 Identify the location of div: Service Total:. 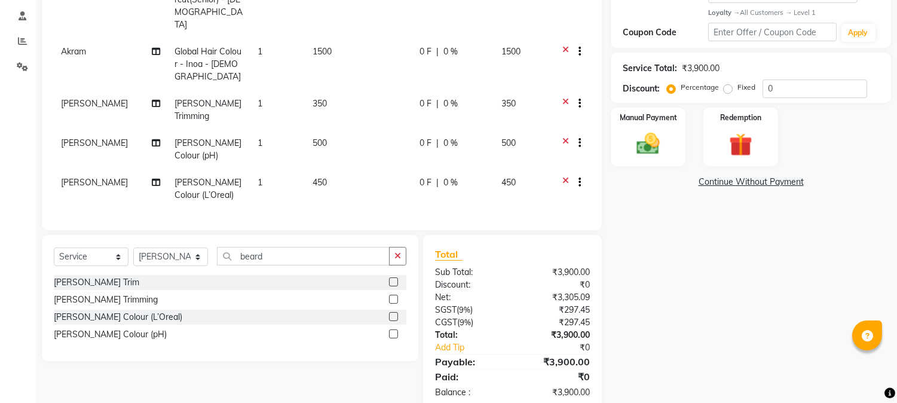
(650, 68).